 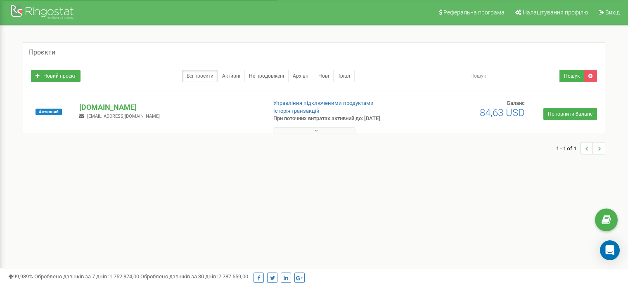 I want to click on span: Налаштування профілю, so click(x=556, y=12).